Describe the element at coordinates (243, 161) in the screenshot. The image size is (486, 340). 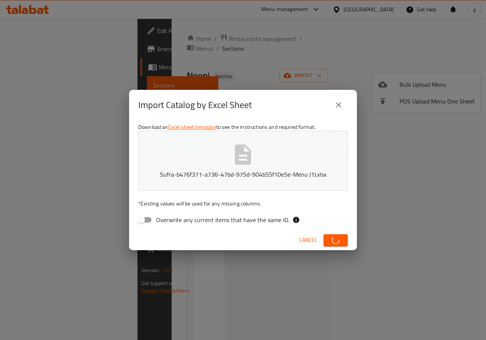
I see `button: Sufra-b476f371-a736-47bd-975d-904b55f10e5e-Menu (1).xlsx` at that location.